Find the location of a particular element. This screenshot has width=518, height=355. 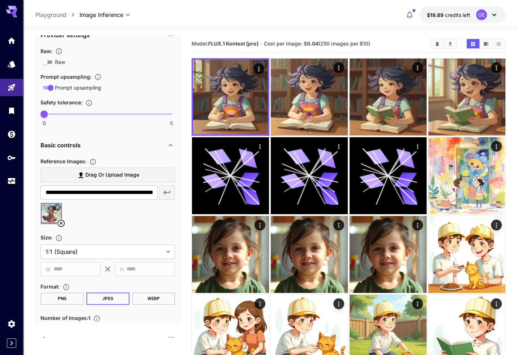

span: Number of images : 1 is located at coordinates (65, 318).